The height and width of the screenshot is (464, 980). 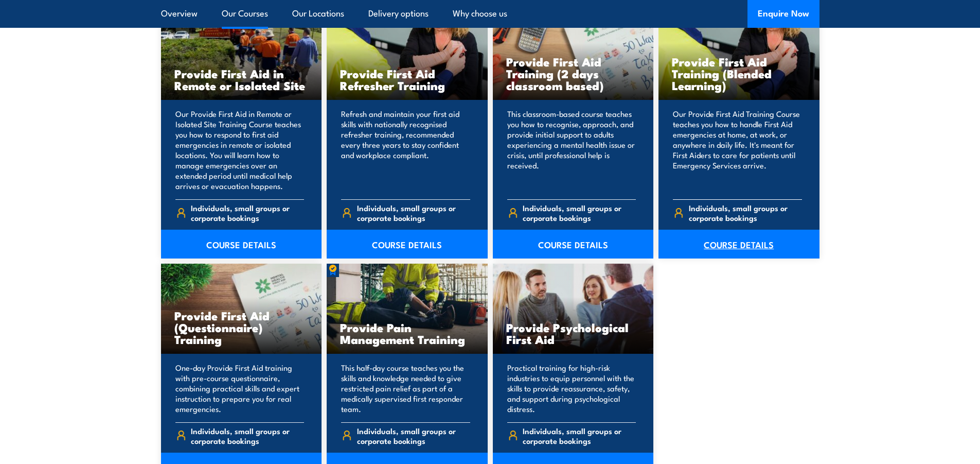 I want to click on h3: Provide First Aid Refresher Training, so click(x=407, y=79).